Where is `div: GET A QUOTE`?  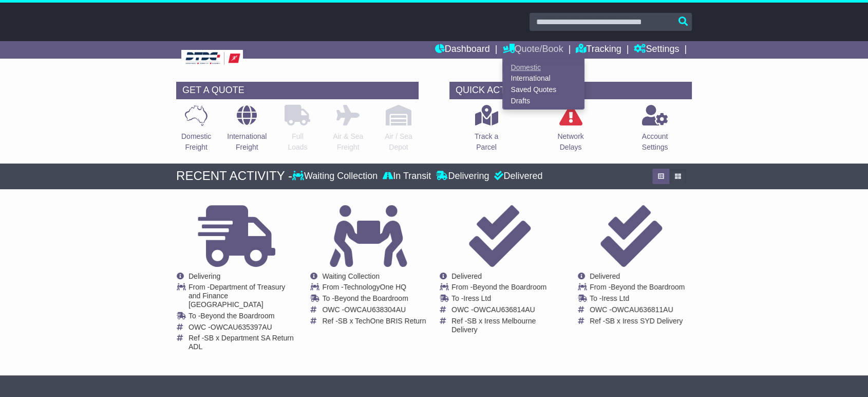
div: GET A QUOTE is located at coordinates (297, 90).